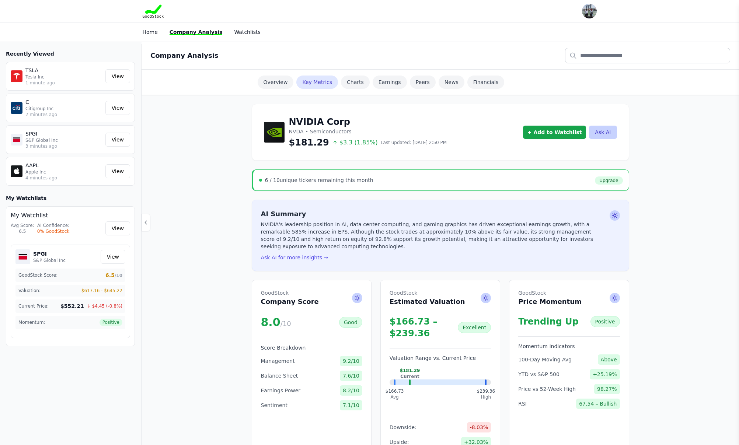 The image size is (739, 445). What do you see at coordinates (34, 306) in the screenshot?
I see `span: Current Price:` at bounding box center [34, 306].